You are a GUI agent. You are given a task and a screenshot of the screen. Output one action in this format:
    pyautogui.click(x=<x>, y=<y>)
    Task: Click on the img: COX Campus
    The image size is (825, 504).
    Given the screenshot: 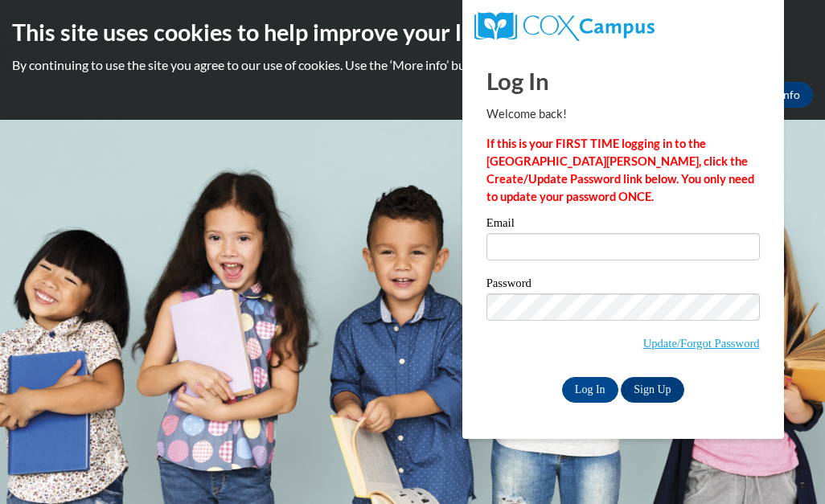 What is the action you would take?
    pyautogui.click(x=564, y=27)
    